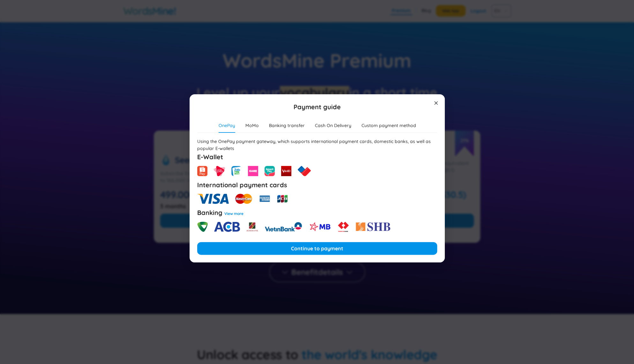  Describe the element at coordinates (317, 248) in the screenshot. I see `button: Continue to payment` at that location.